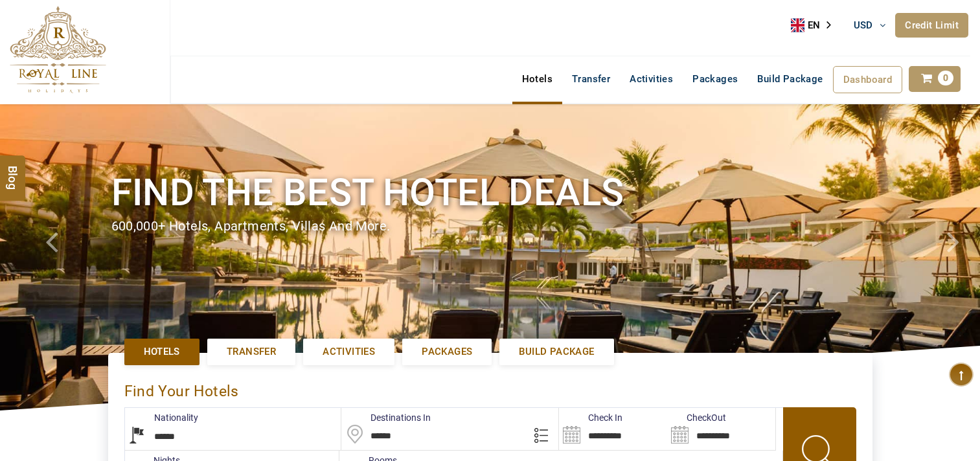  What do you see at coordinates (58, 49) in the screenshot?
I see `img: The Royal Line Holidays` at bounding box center [58, 49].